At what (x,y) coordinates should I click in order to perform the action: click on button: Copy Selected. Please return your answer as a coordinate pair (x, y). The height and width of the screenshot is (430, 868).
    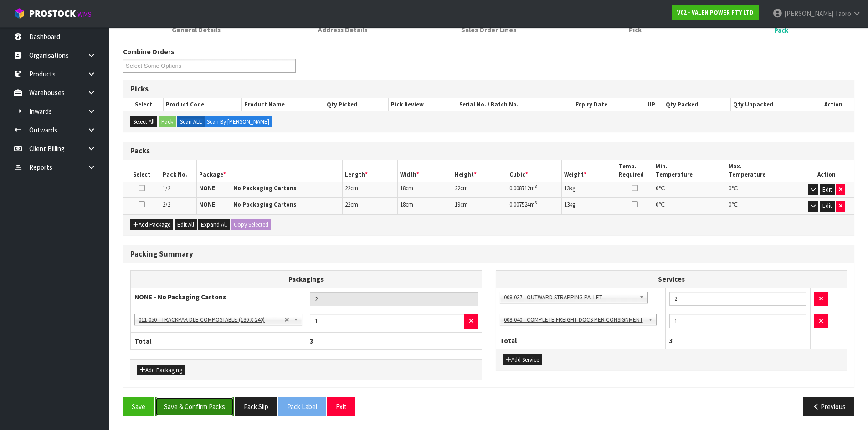
    Looking at the image, I should click on (251, 225).